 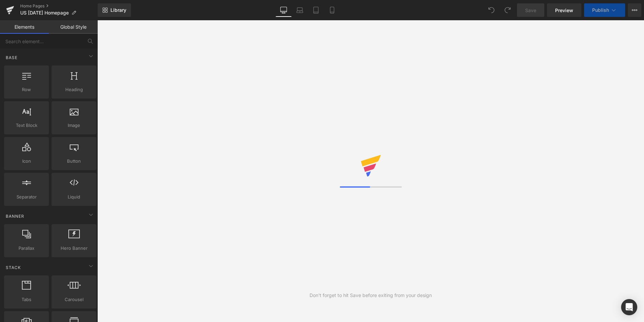 What do you see at coordinates (26, 161) in the screenshot?
I see `span: Icon` at bounding box center [26, 161].